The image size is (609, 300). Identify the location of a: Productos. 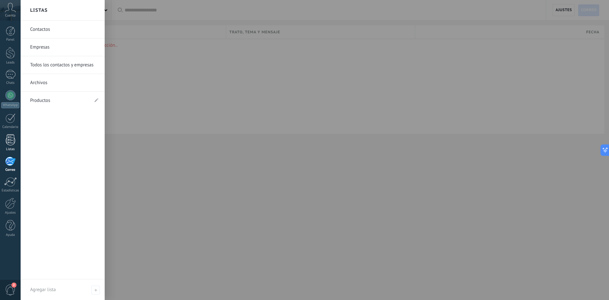
(59, 101).